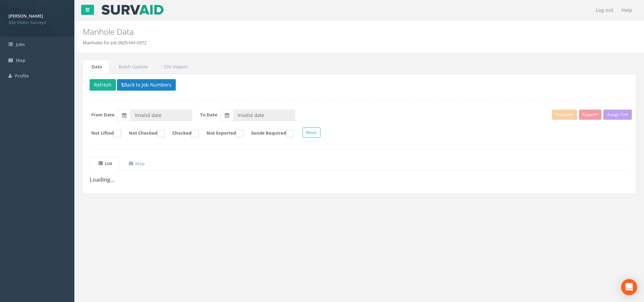 The height and width of the screenshot is (302, 644). Describe the element at coordinates (103, 85) in the screenshot. I see `button: Refresh` at that location.